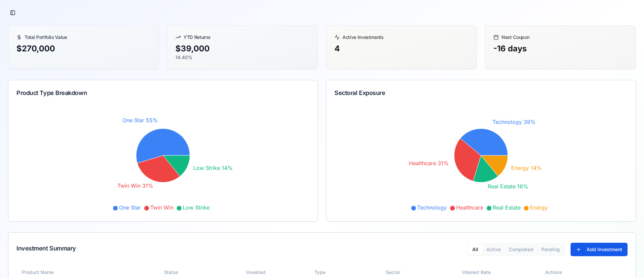  What do you see at coordinates (135, 186) in the screenshot?
I see `tspan: Twin Win 31%` at bounding box center [135, 186].